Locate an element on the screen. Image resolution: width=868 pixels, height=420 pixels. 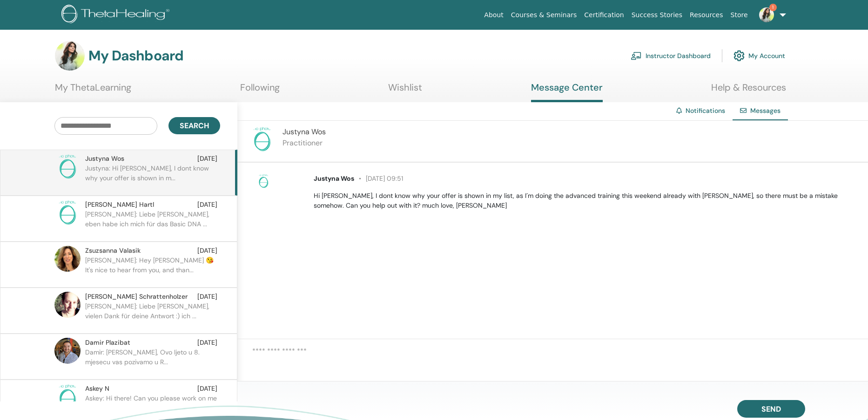
a: Instructor Dashboard is located at coordinates (670, 56).